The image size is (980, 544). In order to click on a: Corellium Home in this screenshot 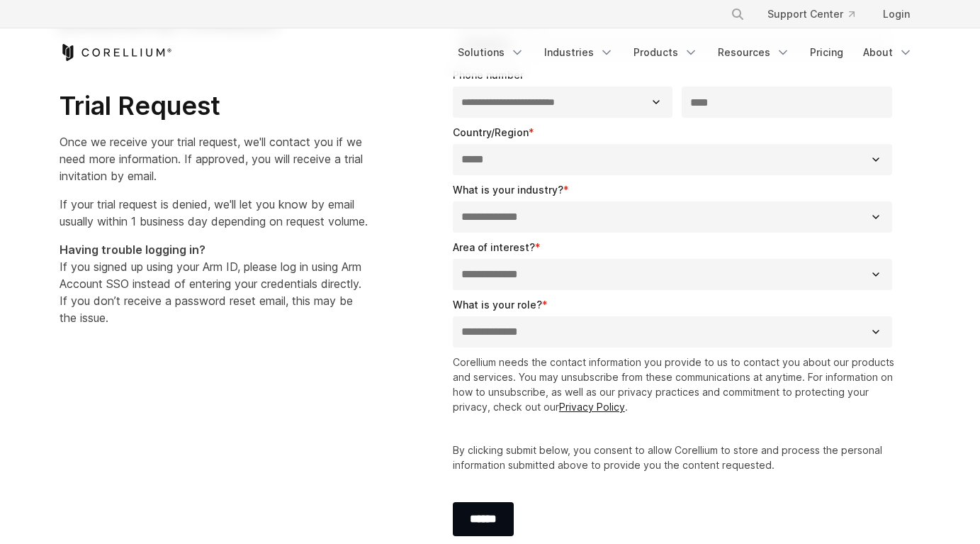, I will do `click(115, 53)`.